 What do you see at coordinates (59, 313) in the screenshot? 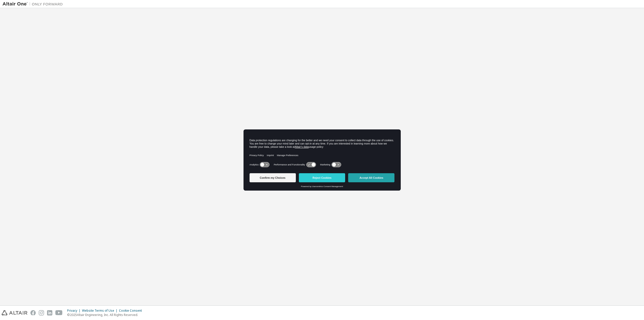
I see `img: youtube.svg` at bounding box center [59, 313].